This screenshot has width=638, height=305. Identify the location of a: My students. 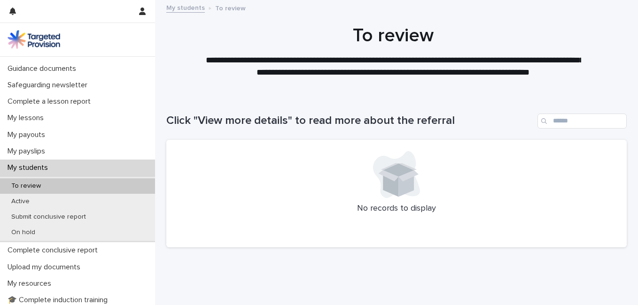
(186, 7).